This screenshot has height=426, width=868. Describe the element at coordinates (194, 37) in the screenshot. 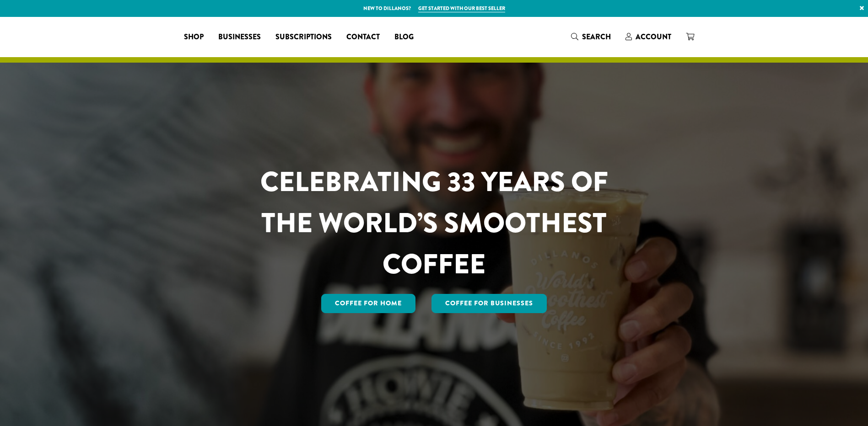

I see `a: Shop` at that location.